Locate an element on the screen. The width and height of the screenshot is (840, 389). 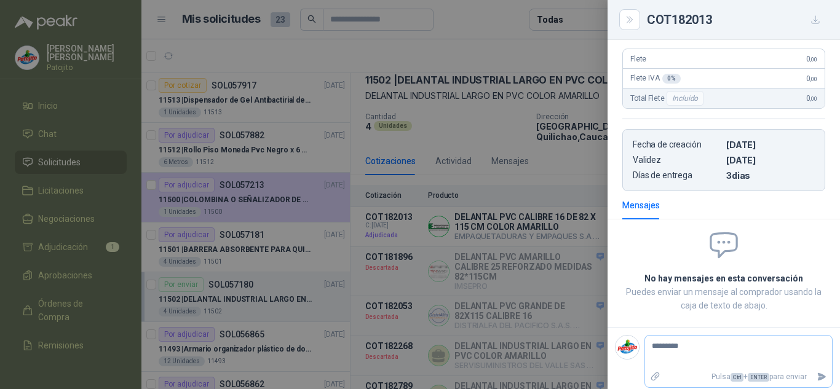
p: Fecha de creación is located at coordinates (677, 145).